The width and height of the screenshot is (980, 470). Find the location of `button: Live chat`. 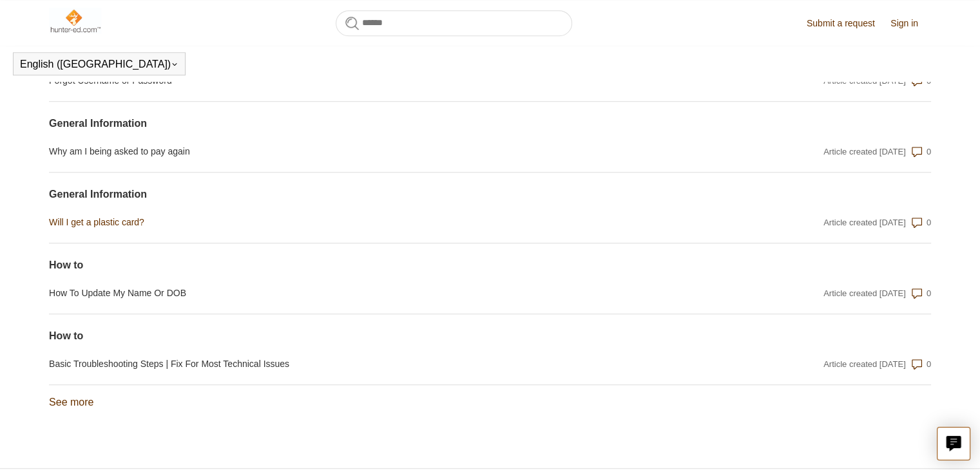

button: Live chat is located at coordinates (953, 444).